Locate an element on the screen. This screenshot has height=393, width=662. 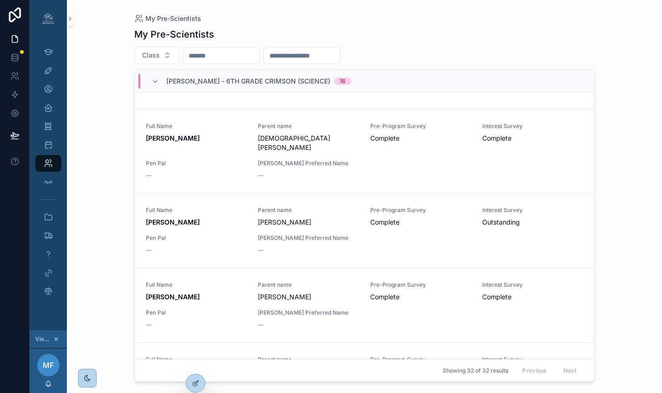
span: Class is located at coordinates (151, 55).